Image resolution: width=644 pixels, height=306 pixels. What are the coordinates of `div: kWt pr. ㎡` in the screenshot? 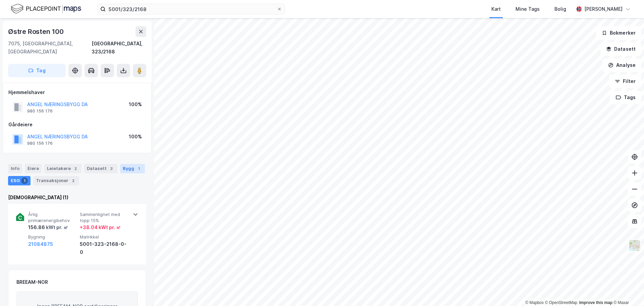 It's located at (56, 227).